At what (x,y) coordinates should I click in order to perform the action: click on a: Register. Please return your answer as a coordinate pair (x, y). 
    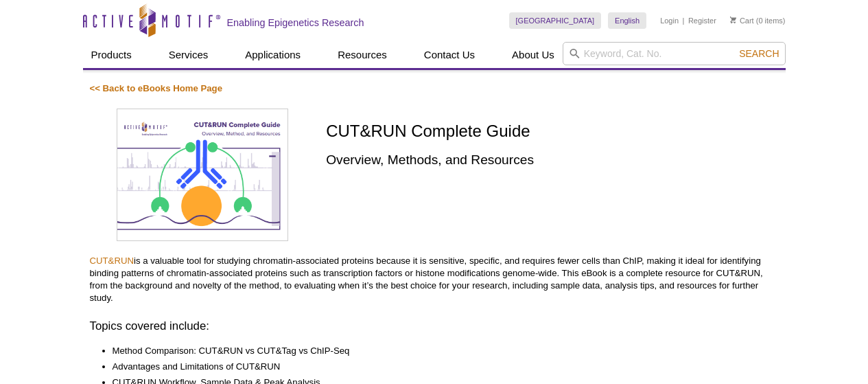
    Looking at the image, I should click on (702, 20).